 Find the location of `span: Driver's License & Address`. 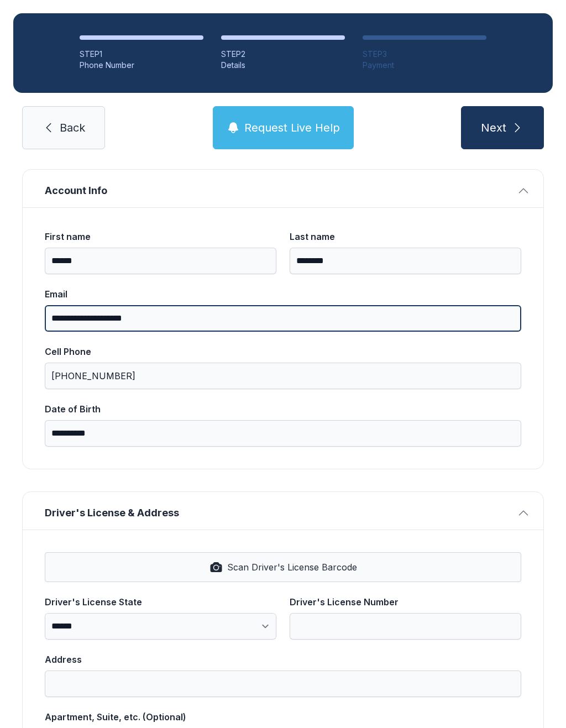

span: Driver's License & Address is located at coordinates (279, 513).